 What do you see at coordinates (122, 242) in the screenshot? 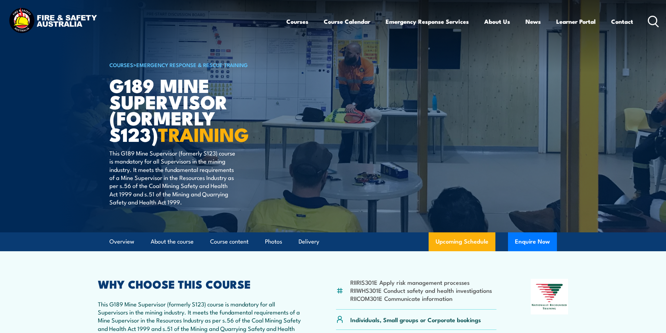
I see `a: Overview` at bounding box center [122, 242].